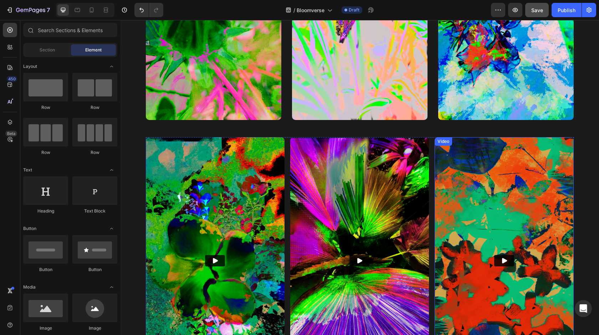 This screenshot has height=335, width=599. Describe the element at coordinates (95, 211) in the screenshot. I see `div: Text Block` at that location.